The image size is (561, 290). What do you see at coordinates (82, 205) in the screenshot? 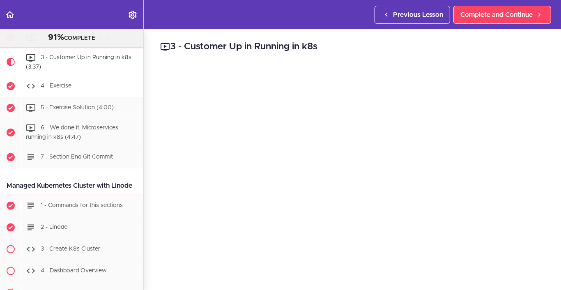
I see `span: 1 - Commands for this sections` at bounding box center [82, 205].